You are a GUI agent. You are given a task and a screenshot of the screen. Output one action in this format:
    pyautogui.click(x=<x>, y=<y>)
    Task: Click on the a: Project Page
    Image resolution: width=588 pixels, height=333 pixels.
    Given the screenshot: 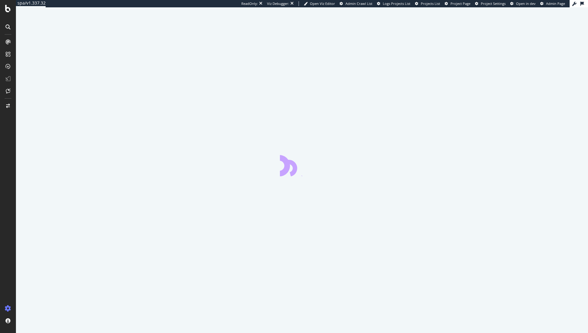 What is the action you would take?
    pyautogui.click(x=457, y=4)
    